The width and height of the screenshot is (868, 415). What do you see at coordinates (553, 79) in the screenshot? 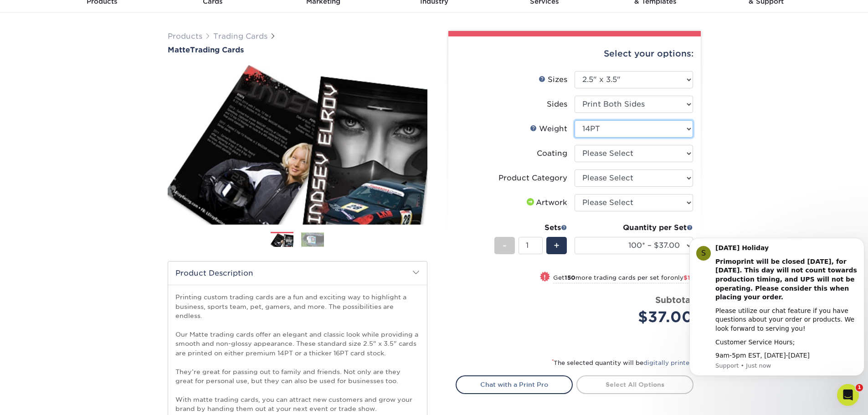
I see `div: Sizes` at bounding box center [553, 79].